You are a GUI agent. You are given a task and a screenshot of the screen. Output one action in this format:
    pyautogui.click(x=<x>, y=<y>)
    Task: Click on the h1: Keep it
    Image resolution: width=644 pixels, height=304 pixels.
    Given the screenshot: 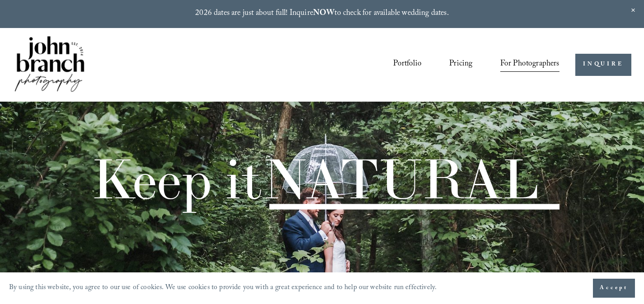 What is the action you would take?
    pyautogui.click(x=315, y=179)
    